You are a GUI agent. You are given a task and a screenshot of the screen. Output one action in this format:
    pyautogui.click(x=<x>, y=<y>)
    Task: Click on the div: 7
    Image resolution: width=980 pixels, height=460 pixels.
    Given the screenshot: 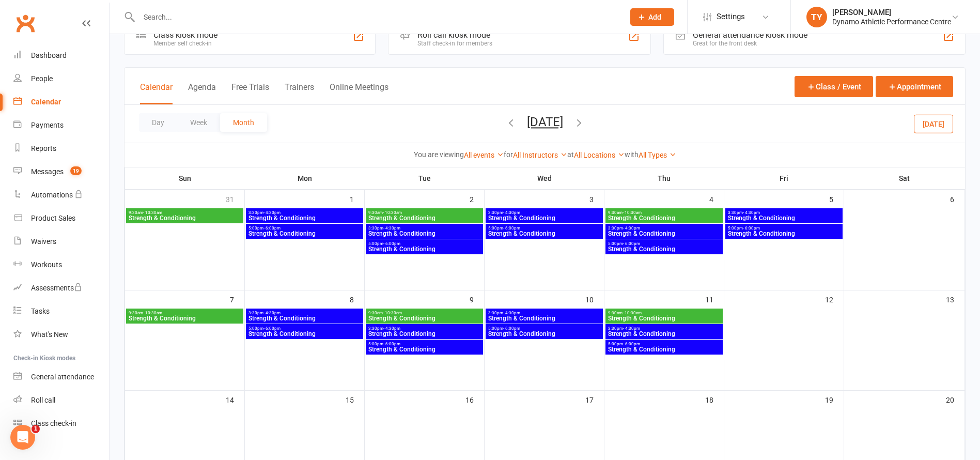 What is the action you would take?
    pyautogui.click(x=237, y=299)
    